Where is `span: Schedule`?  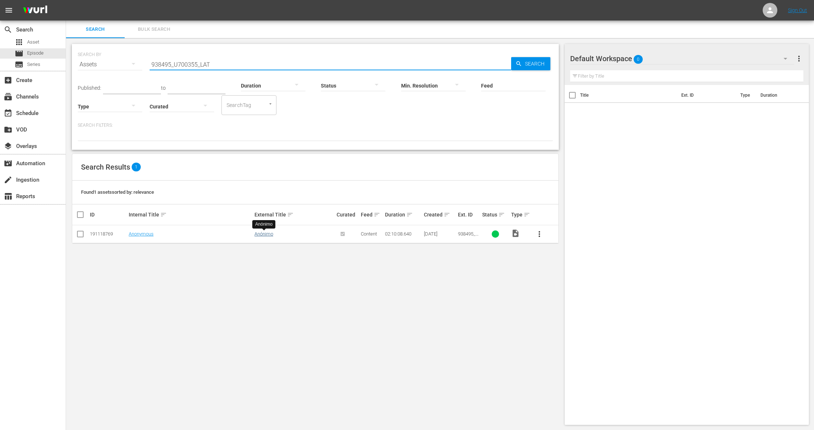
span: Schedule is located at coordinates (8, 113).